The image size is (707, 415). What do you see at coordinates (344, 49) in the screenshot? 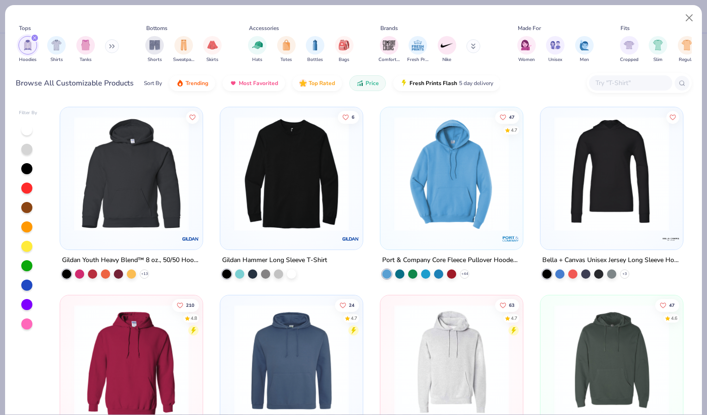
I see `div: filter for Bags` at bounding box center [344, 49].